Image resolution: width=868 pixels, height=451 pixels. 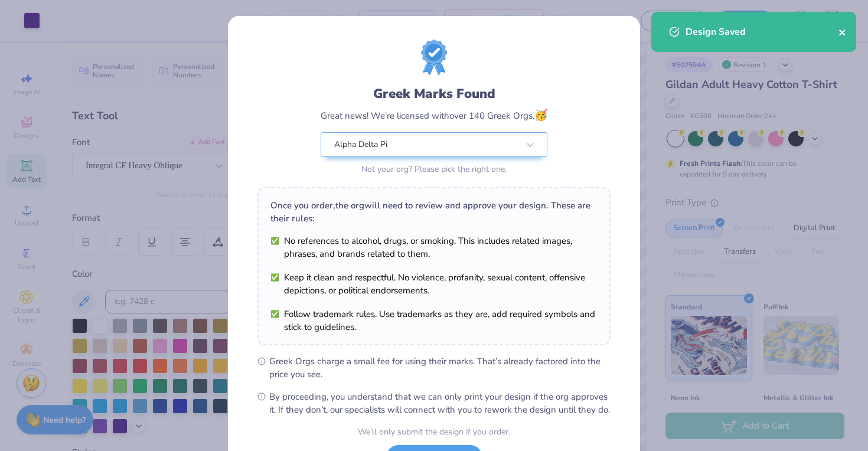 What do you see at coordinates (434, 212) in the screenshot?
I see `div: Once you order, the org will need to review and approve your design. These are their rules:` at bounding box center [434, 212].